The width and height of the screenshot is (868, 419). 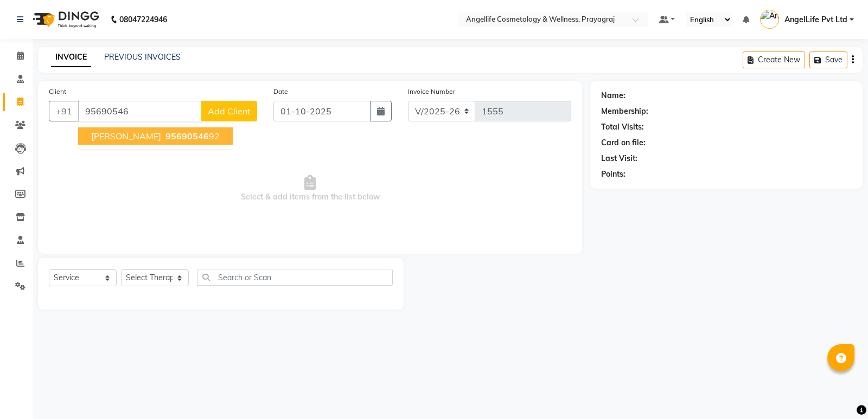 What do you see at coordinates (295, 277) in the screenshot?
I see `input: Search or Scan` at bounding box center [295, 277].